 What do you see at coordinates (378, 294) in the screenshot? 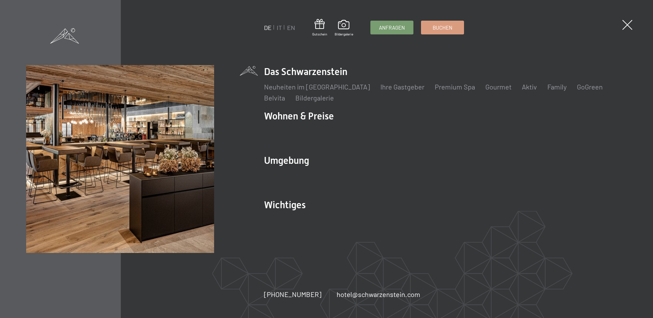
I see `a: hotel@schwarzenstein.com` at bounding box center [378, 294].